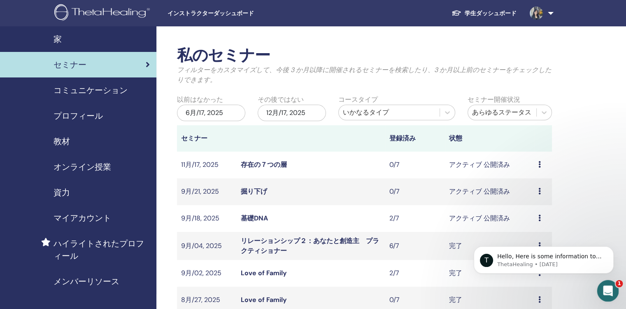 This screenshot has height=309, width=626. What do you see at coordinates (389, 112) in the screenshot?
I see `div: いかなるタイプ` at bounding box center [389, 112].